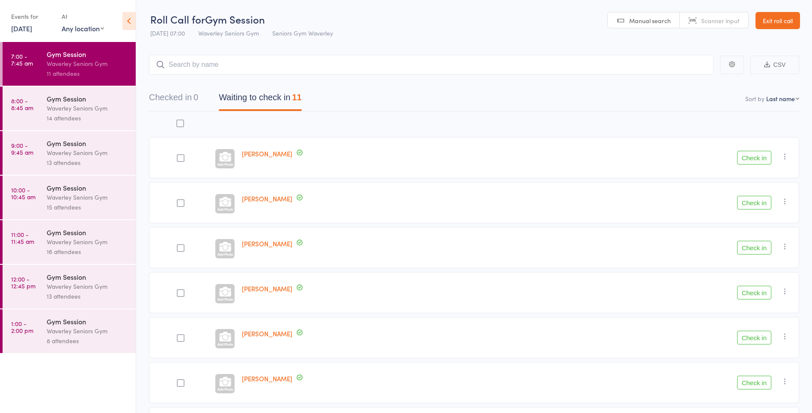 The width and height of the screenshot is (812, 413). Describe the element at coordinates (755, 99) in the screenshot. I see `label: Sort by` at that location.